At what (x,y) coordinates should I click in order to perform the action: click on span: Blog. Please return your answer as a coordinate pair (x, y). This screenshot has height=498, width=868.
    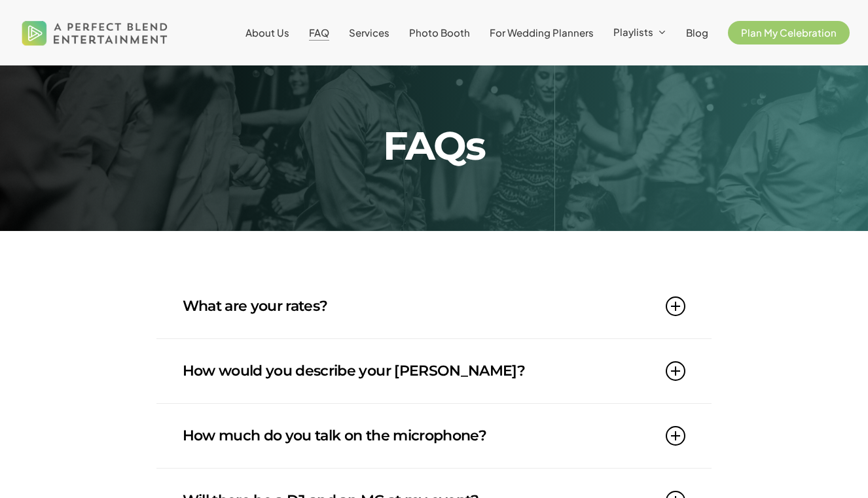
    Looking at the image, I should click on (698, 32).